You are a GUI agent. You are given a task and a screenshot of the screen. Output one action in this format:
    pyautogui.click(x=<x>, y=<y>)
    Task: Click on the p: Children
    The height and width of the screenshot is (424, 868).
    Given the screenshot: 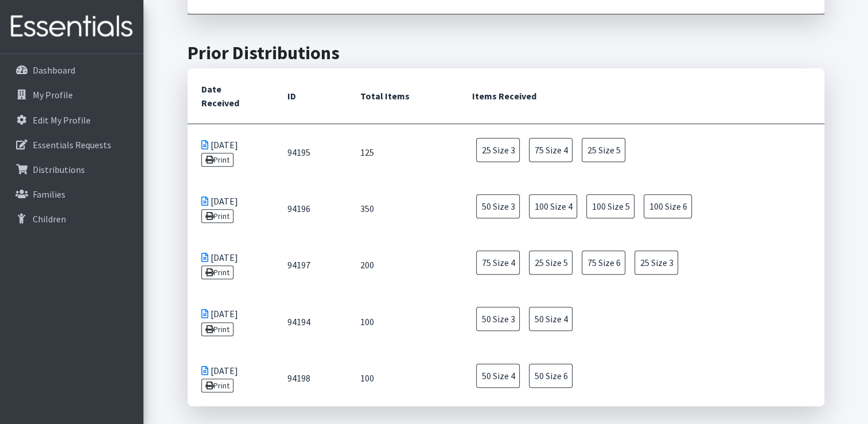 What is the action you would take?
    pyautogui.click(x=50, y=219)
    